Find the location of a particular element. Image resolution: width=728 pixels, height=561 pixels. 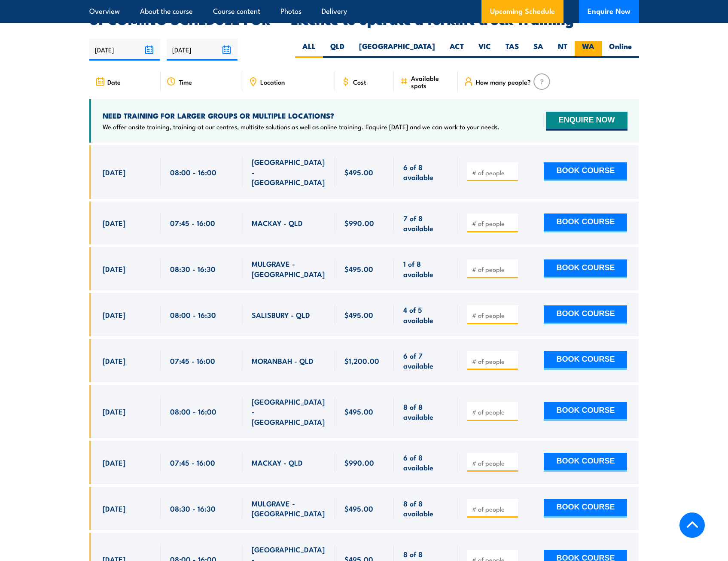

span: Date is located at coordinates (114, 82).